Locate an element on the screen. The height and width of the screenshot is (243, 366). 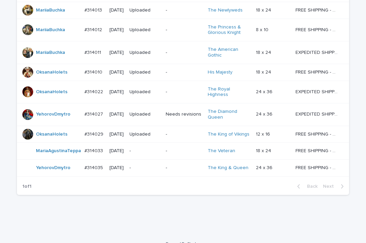
a: The Diamond Queen is located at coordinates (229, 115).